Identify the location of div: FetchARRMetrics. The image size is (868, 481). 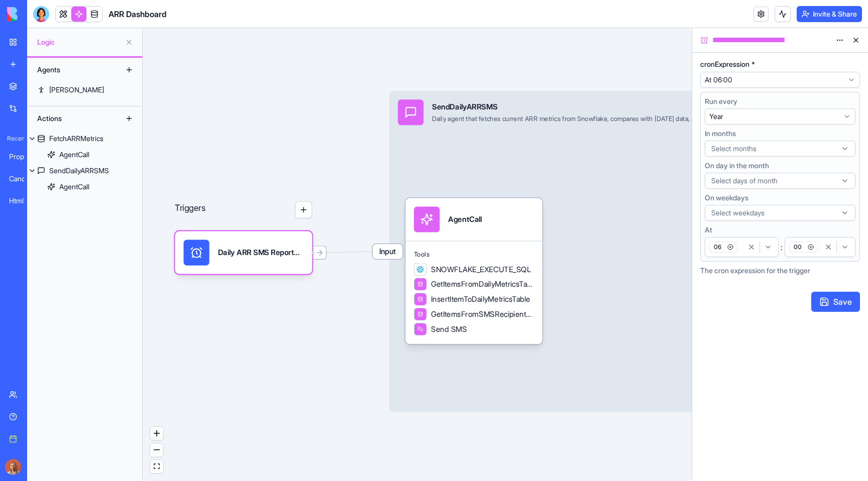
(76, 138).